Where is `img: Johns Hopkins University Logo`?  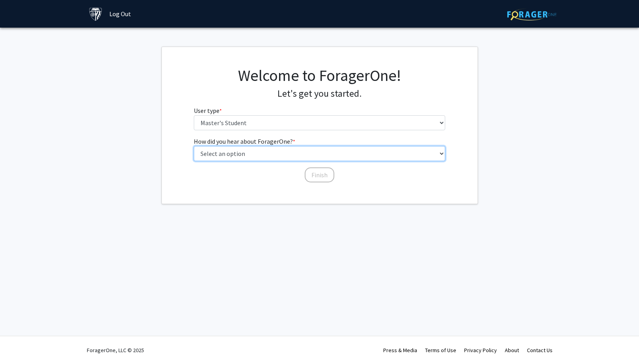
img: Johns Hopkins University Logo is located at coordinates (95, 14).